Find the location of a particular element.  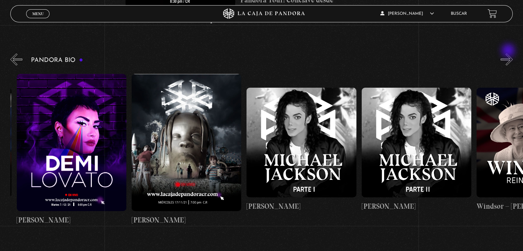

a: View your shopping cart is located at coordinates (492, 13).